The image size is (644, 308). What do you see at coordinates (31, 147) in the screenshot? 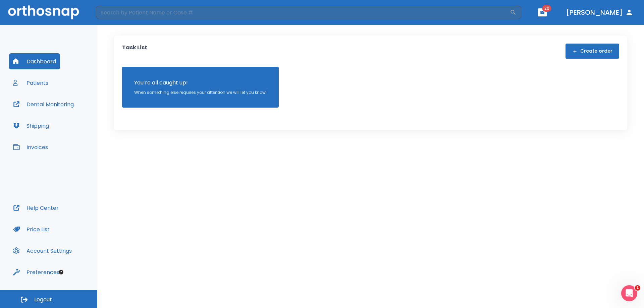
I see `button: Invoices` at bounding box center [31, 147].